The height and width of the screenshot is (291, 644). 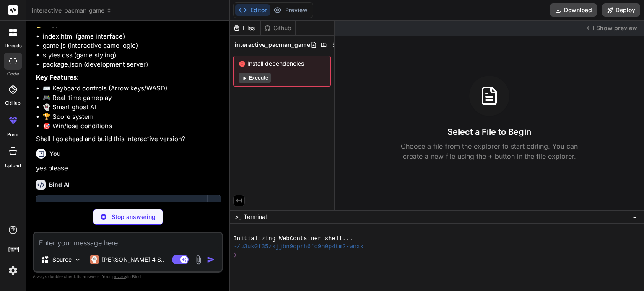 What do you see at coordinates (122, 209) in the screenshot?
I see `button: Interactive Pacman GameClick to open Workbench` at bounding box center [122, 209].